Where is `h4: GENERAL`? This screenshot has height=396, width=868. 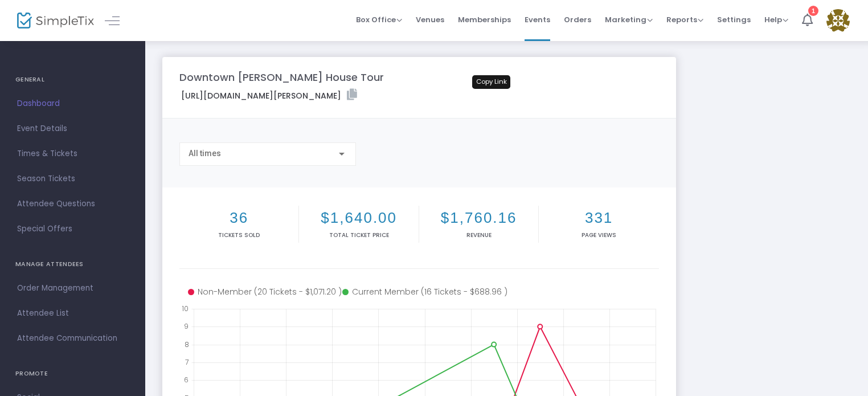
h4: GENERAL is located at coordinates (72, 80).